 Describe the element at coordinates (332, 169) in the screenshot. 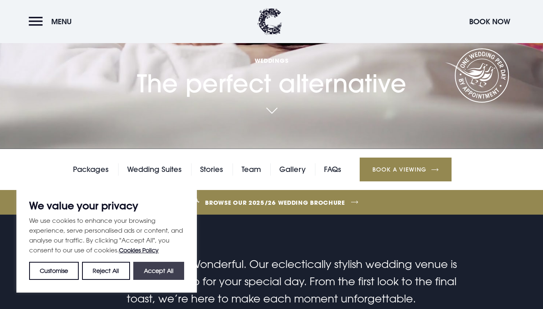

I see `a: FAQs` at that location.